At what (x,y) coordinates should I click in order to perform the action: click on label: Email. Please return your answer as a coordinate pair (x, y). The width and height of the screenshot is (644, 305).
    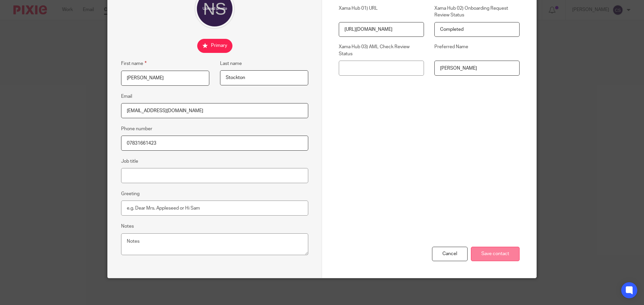
    Looking at the image, I should click on (126, 97).